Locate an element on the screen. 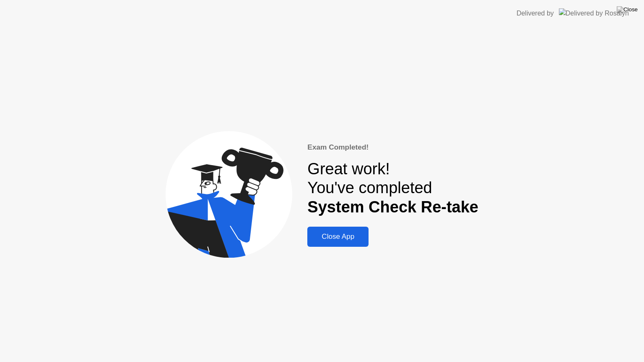  b: System Check Re-take is located at coordinates (393, 207).